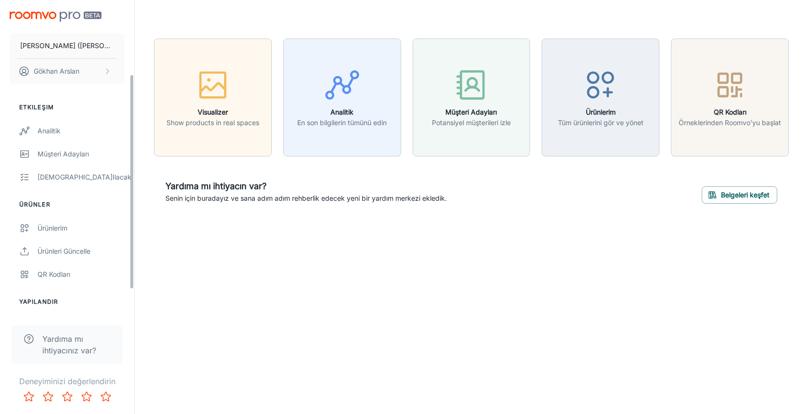 This screenshot has width=808, height=414. What do you see at coordinates (342, 97) in the screenshot?
I see `a: AnalitikEn son bilgilerin tümünü edin` at bounding box center [342, 97].